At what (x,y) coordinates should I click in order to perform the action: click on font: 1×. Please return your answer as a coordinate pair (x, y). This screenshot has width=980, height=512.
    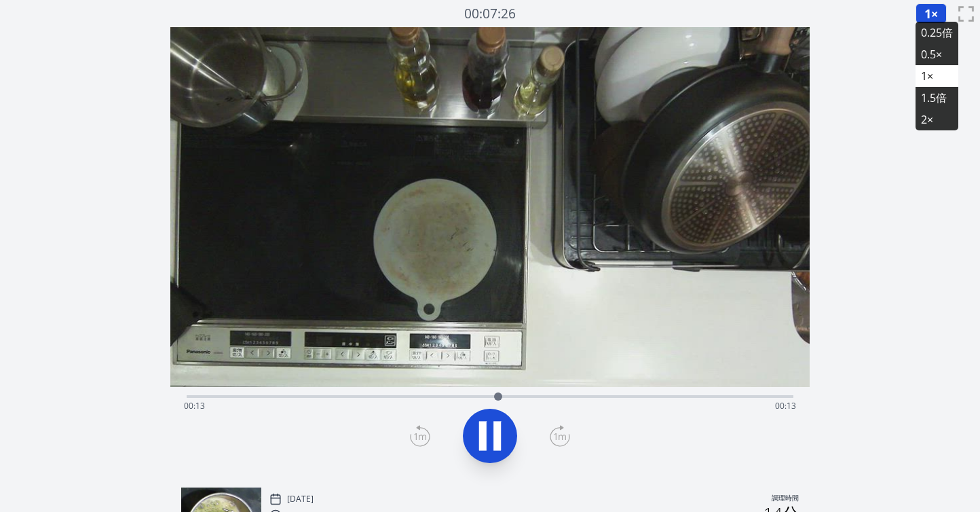
    Looking at the image, I should click on (927, 76).